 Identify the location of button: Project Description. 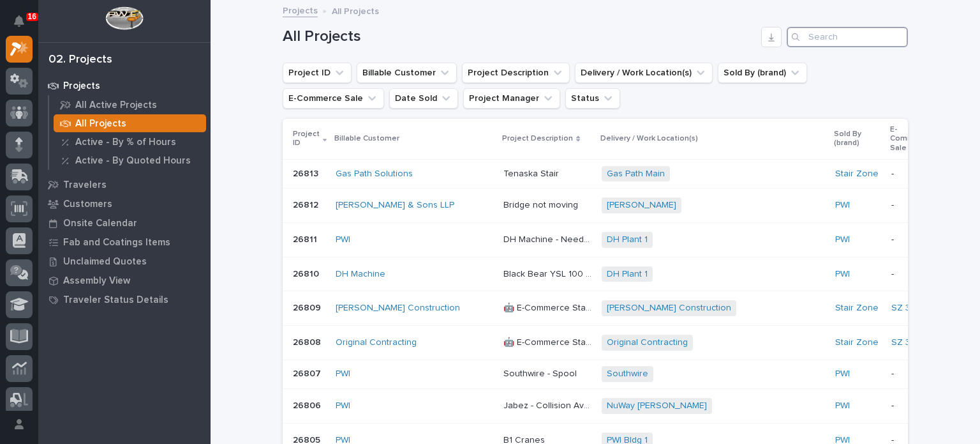
(515, 73).